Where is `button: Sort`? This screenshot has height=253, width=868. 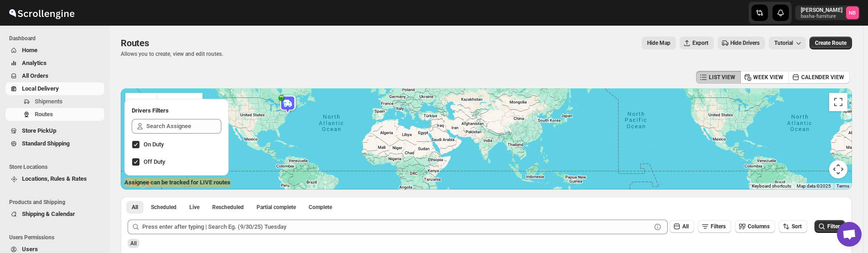 button: Sort is located at coordinates (793, 227).